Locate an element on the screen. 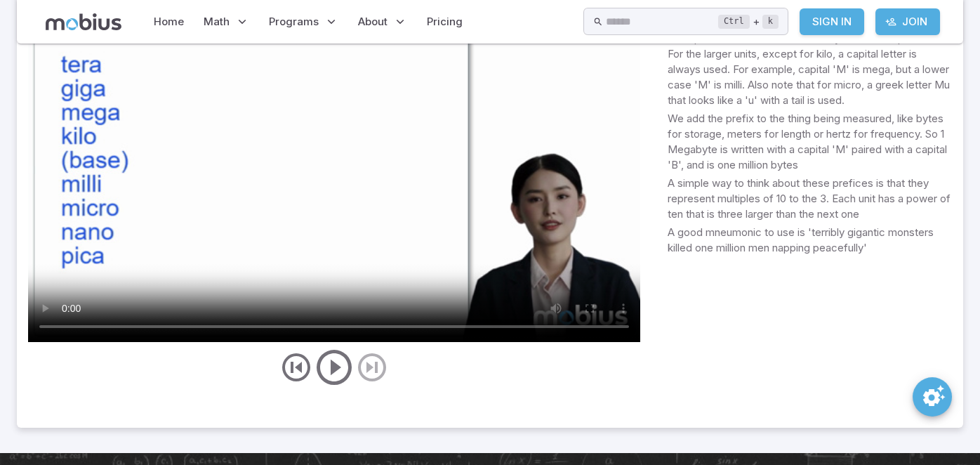 The height and width of the screenshot is (465, 980). p: A good mneumonic to use is 'terribly gigantic monsters killed one million men napping peacefully' is located at coordinates (809, 240).